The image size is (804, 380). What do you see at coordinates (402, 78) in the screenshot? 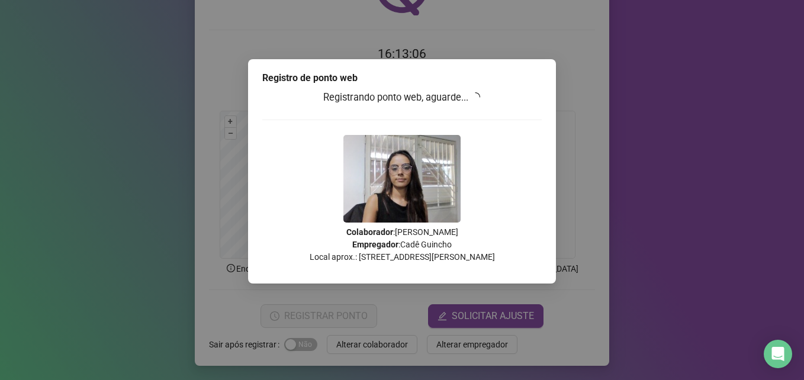
I see `div: Registro de ponto web` at bounding box center [402, 78].